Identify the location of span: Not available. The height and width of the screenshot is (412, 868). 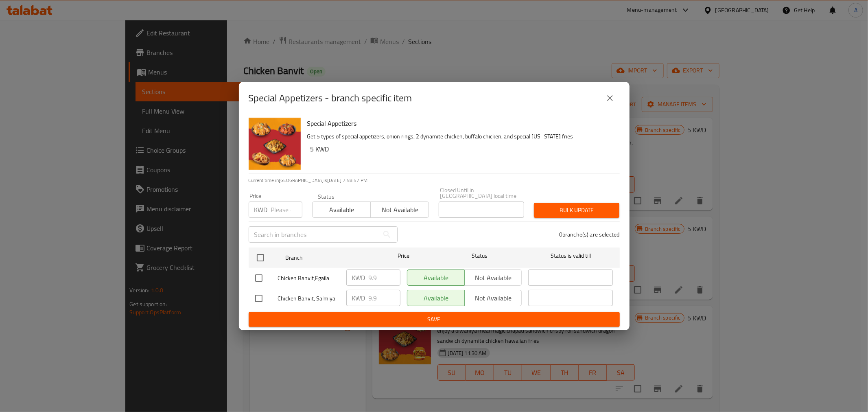
(400, 210).